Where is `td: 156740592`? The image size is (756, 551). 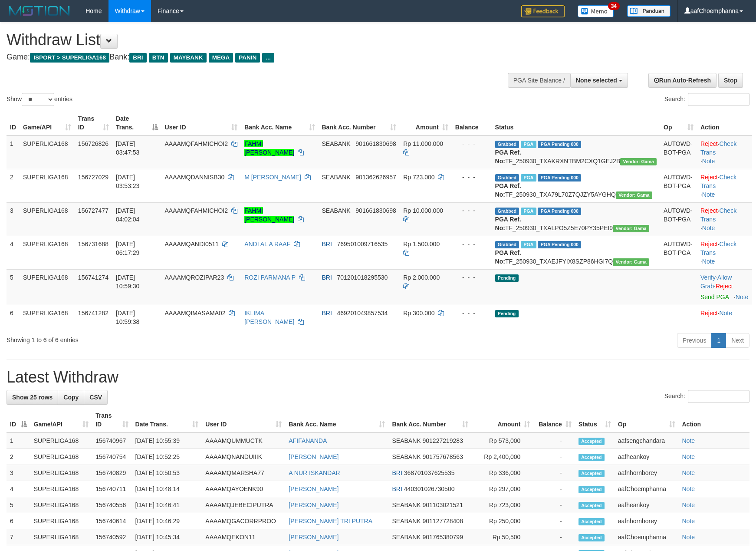 td: 156740592 is located at coordinates (112, 537).